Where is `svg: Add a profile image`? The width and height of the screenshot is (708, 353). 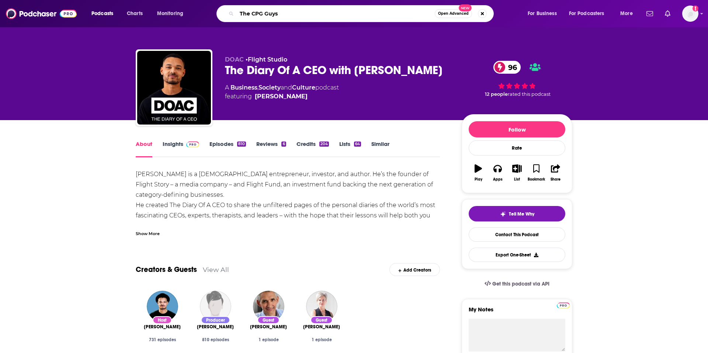 svg: Add a profile image is located at coordinates (695, 8).